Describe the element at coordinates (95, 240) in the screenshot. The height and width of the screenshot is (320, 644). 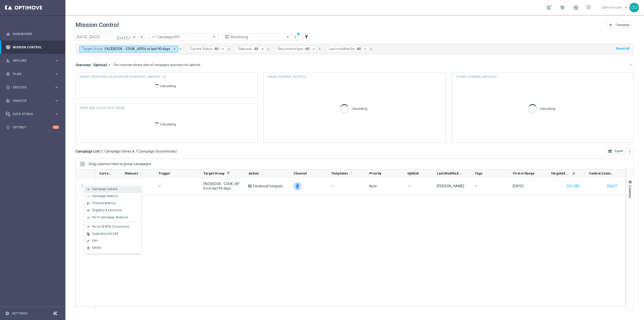
I see `span: Edit` at that location.